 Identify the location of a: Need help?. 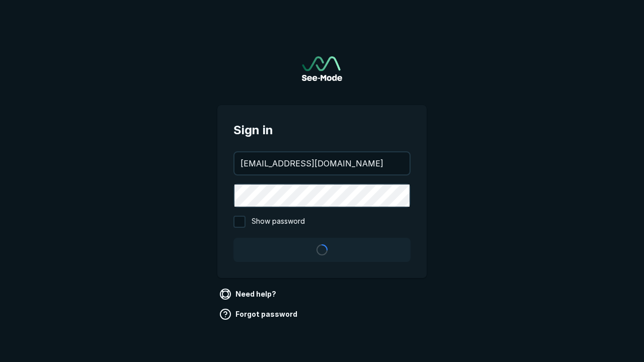
(248, 295).